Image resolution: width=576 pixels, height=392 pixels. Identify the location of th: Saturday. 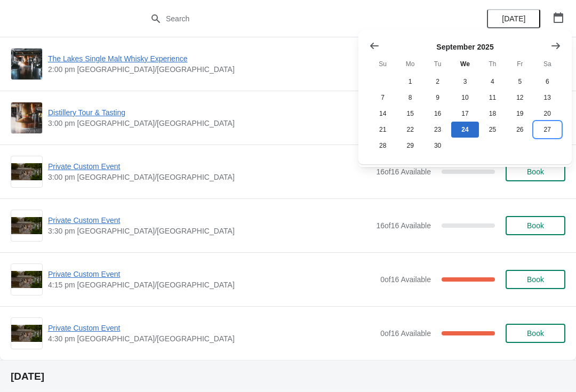
(548, 64).